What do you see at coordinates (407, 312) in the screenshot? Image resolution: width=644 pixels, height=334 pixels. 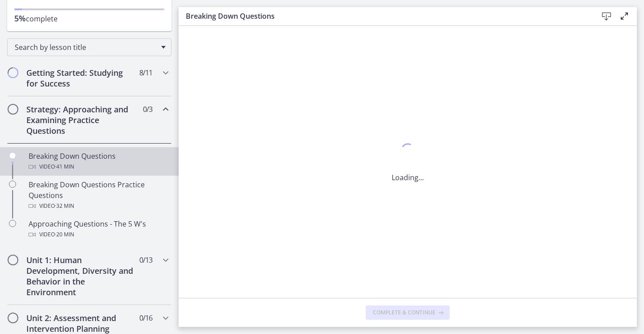 I see `button: Complete & continue` at bounding box center [407, 312].